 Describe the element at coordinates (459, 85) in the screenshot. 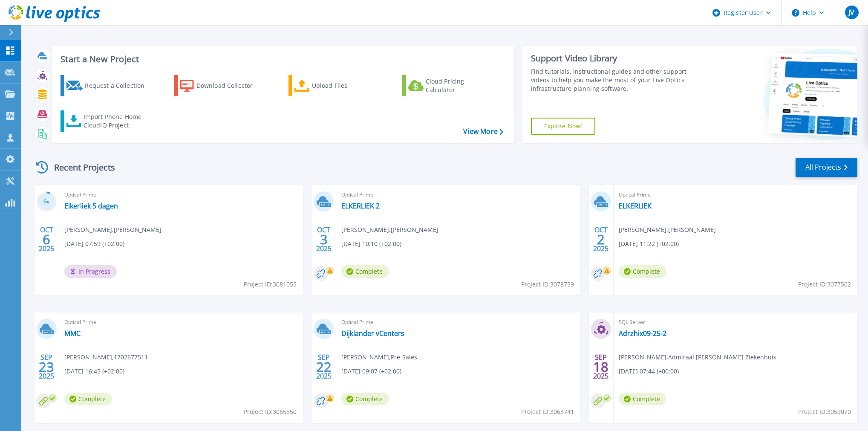

I see `div: Cloud Pricing Calculator` at that location.